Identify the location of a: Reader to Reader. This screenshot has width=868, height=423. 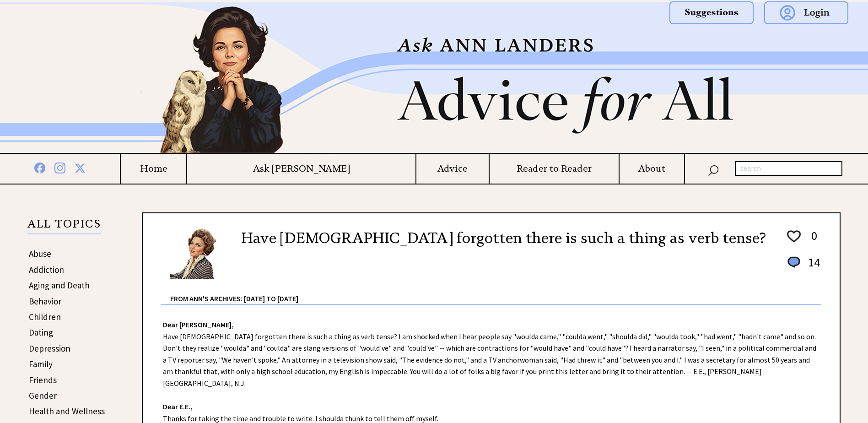
(555, 168).